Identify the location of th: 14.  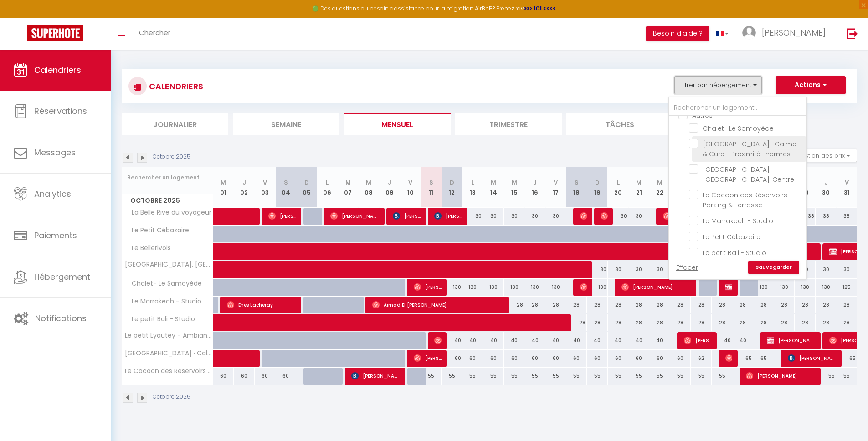
(494, 187).